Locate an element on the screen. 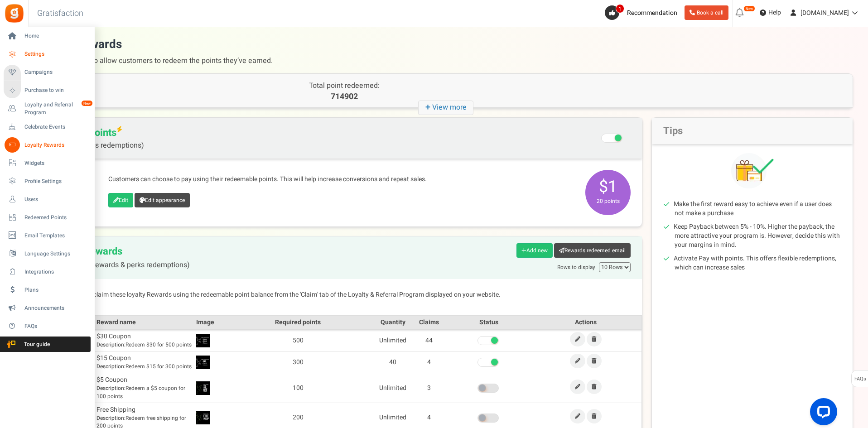 The height and width of the screenshot is (428, 868). td: $15 Coupon is located at coordinates (144, 363).